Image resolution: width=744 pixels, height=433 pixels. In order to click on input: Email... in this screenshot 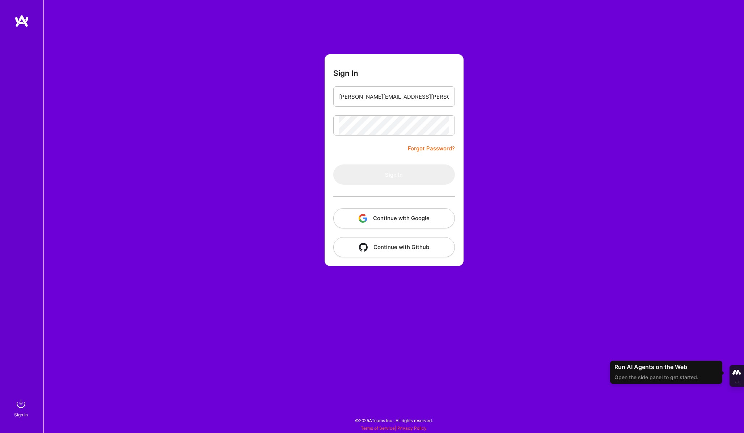, I will do `click(394, 97)`.